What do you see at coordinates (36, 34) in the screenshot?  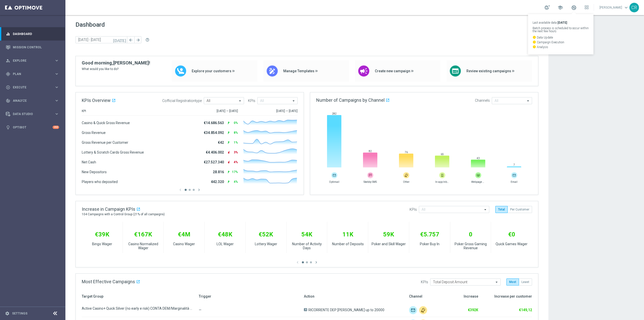 I see `a: Dashboard` at bounding box center [36, 34].